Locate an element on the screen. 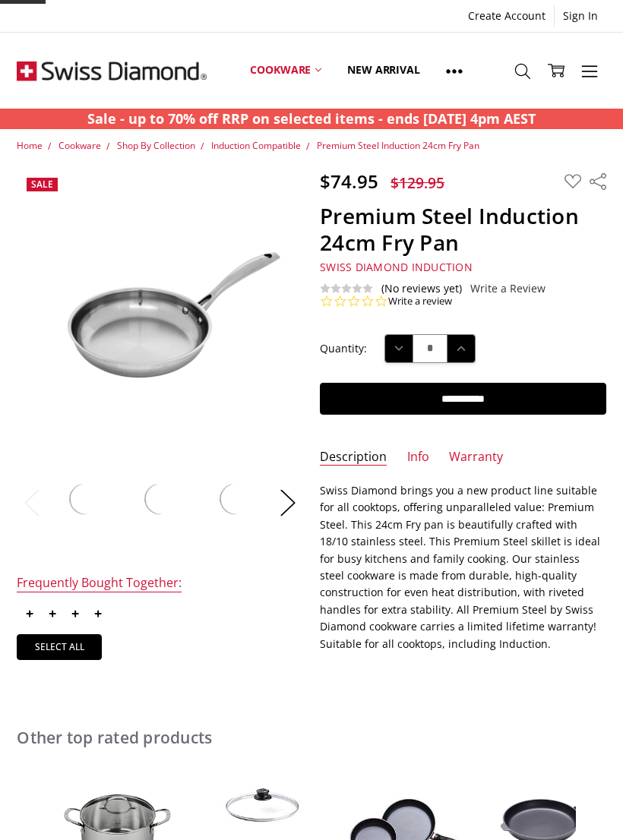 This screenshot has height=840, width=623. a: Sign In is located at coordinates (581, 16).